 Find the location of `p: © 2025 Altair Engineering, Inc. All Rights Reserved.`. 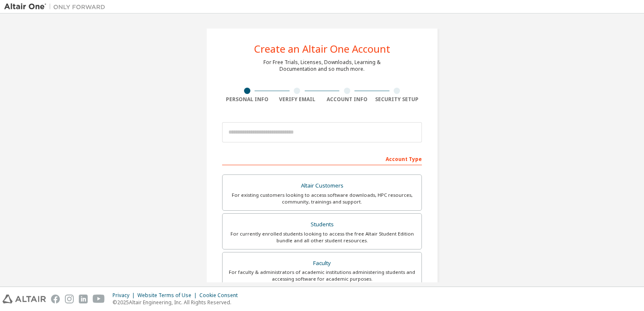

p: © 2025 Altair Engineering, Inc. All Rights Reserved. is located at coordinates (177, 302).